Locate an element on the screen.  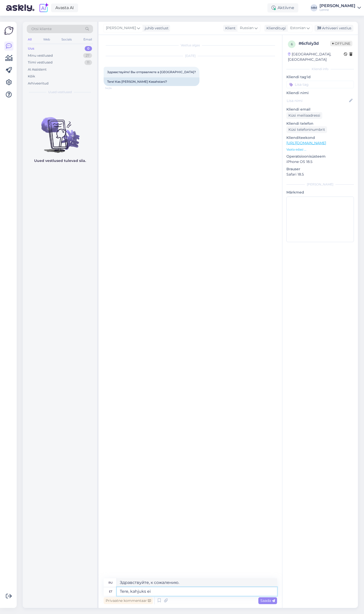
p: Kliendi email is located at coordinates (320, 109).